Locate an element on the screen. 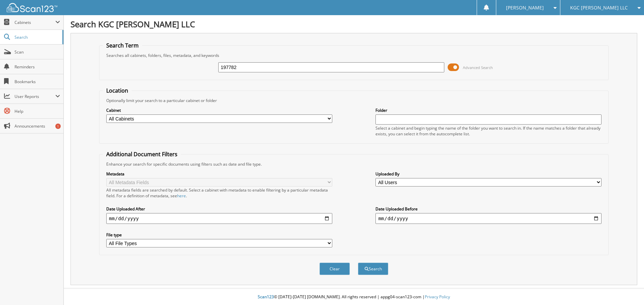 Image resolution: width=644 pixels, height=305 pixels. div: Select a cabinet and begin typing the name of the folder you want to search in. If the name match... is located at coordinates (489, 131).